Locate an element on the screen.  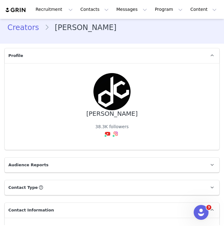
div: 38.3K followers is located at coordinates (112, 127).